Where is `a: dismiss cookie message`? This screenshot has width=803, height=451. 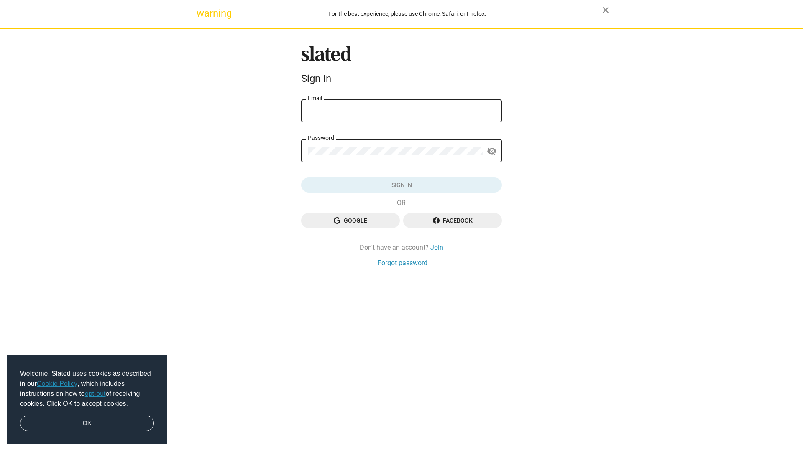 a: dismiss cookie message is located at coordinates (87, 424).